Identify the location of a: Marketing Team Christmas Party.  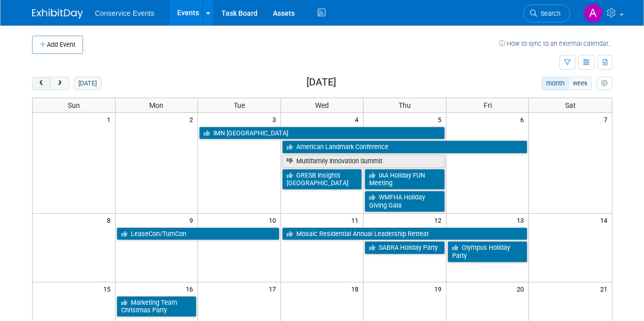
(157, 306).